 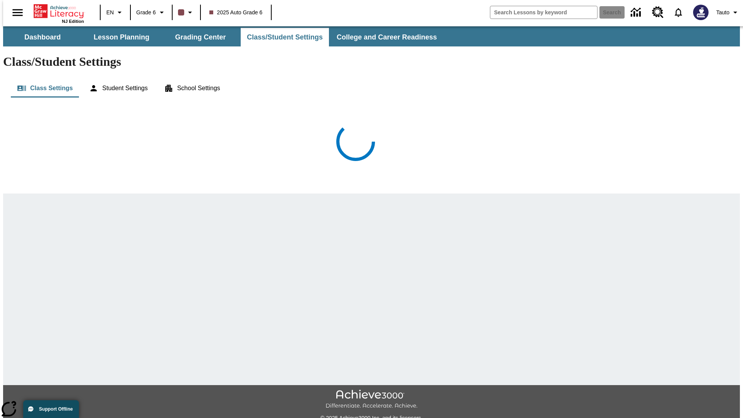 What do you see at coordinates (701, 12) in the screenshot?
I see `button: Select a new avatar` at bounding box center [701, 12].